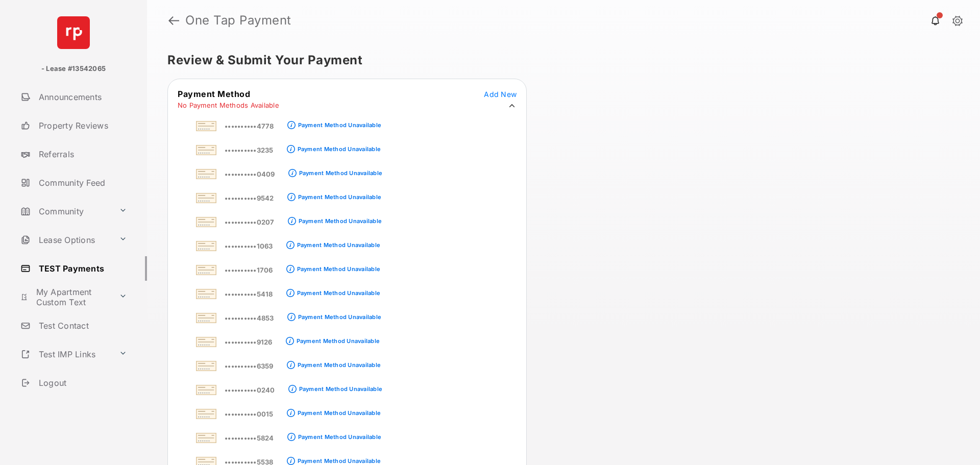 This screenshot has width=980, height=465. What do you see at coordinates (248, 342) in the screenshot?
I see `span: ••••••••••9126` at bounding box center [248, 342].